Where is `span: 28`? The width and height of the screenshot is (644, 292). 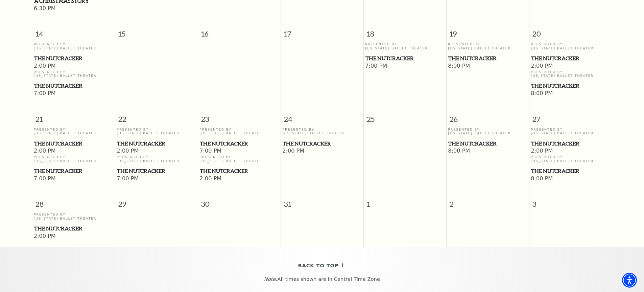
span: 28 is located at coordinates (74, 201).